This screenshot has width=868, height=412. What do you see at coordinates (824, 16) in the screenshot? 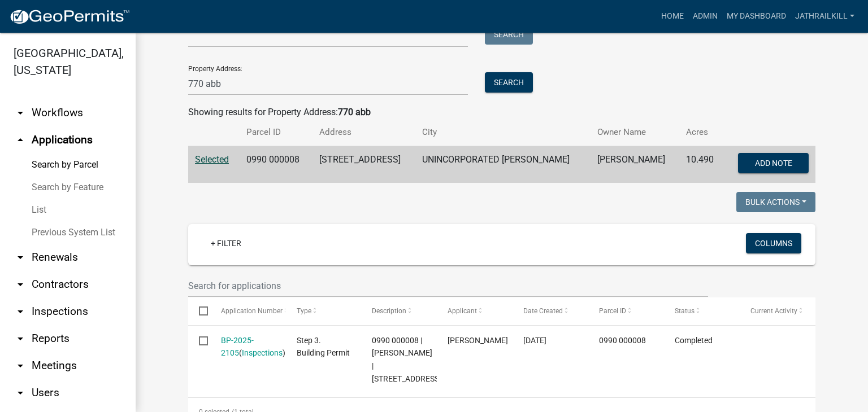
I see `a: Jathrailkill` at bounding box center [824, 16].